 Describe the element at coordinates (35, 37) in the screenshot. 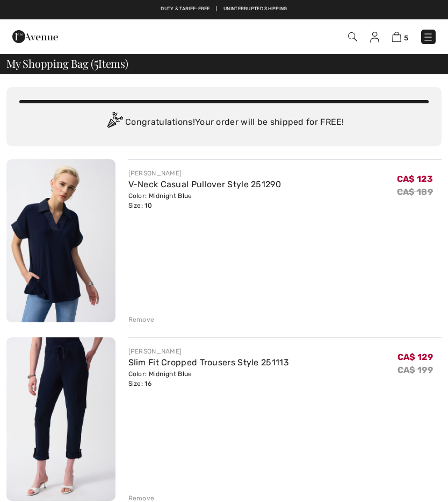

I see `img: 1ère Avenue` at that location.